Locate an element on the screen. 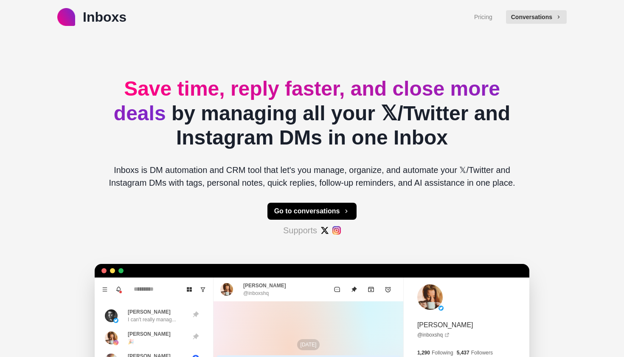 Image resolution: width=624 pixels, height=357 pixels. p: Followers is located at coordinates (482, 352).